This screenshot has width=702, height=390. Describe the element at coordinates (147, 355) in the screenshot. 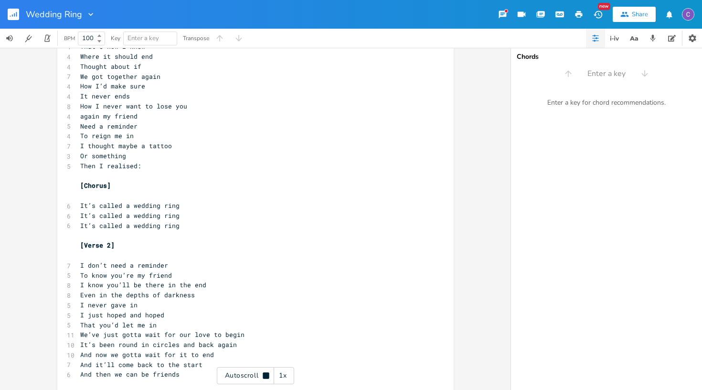

I see `span: And now we gotta wait for it to end` at that location.